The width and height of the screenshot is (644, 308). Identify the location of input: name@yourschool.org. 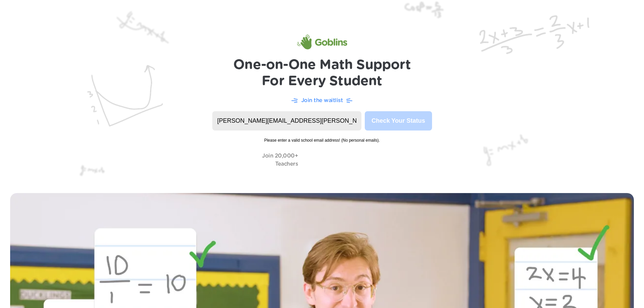
(287, 121).